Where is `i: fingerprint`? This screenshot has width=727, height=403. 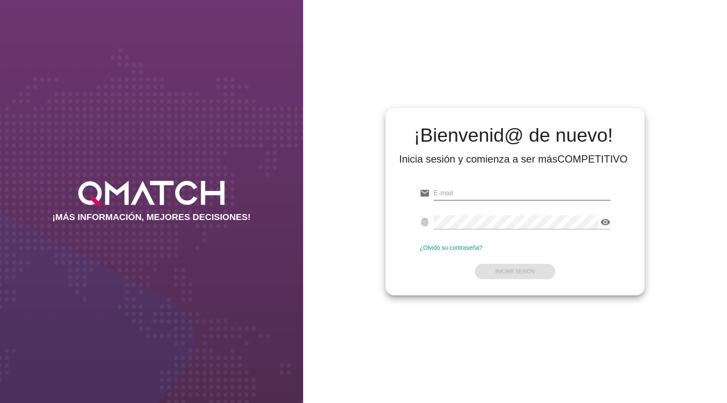
i: fingerprint is located at coordinates (425, 222).